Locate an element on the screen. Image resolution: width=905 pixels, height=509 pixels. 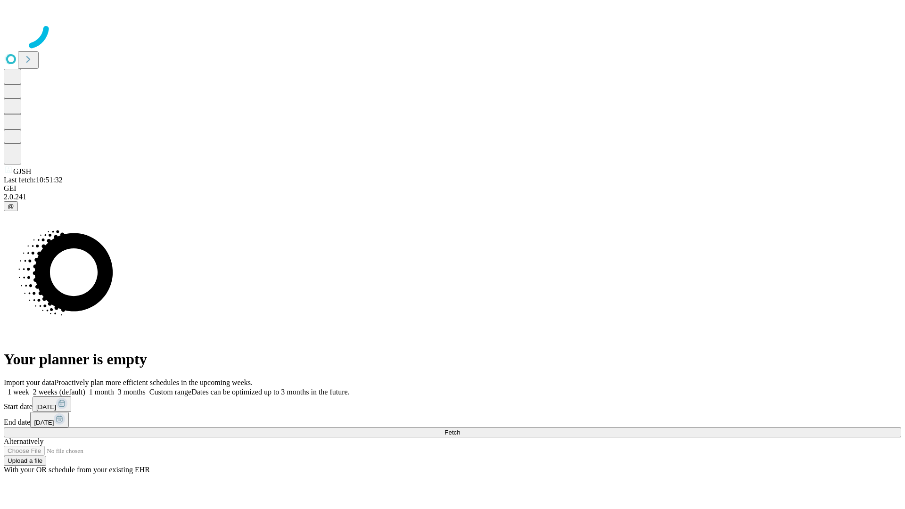
span: 1 week is located at coordinates (18, 392).